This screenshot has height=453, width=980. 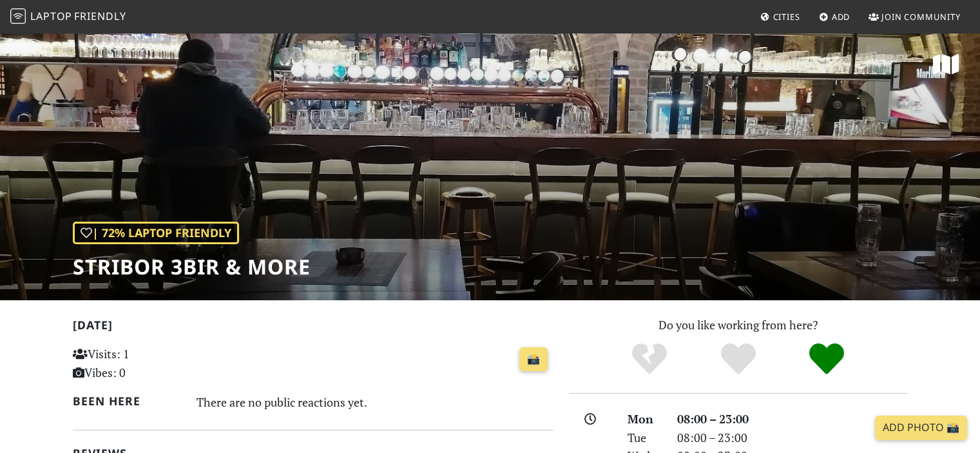 I want to click on img: LaptopFriendly, so click(x=18, y=16).